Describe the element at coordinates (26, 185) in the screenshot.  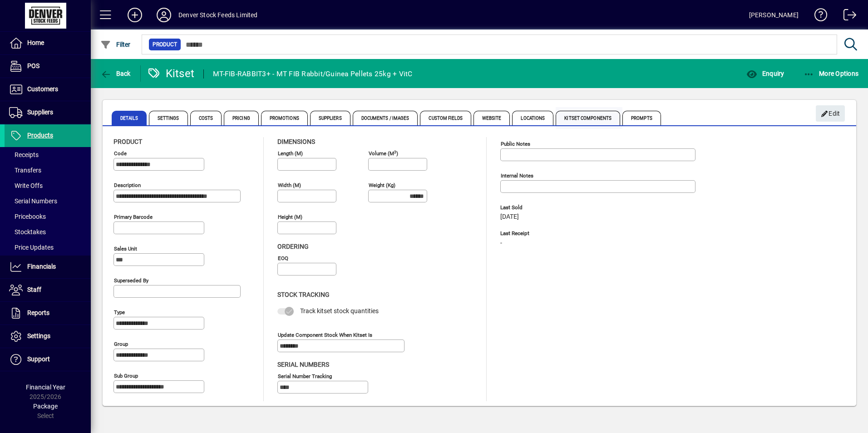
I see `span: Write Offs` at that location.